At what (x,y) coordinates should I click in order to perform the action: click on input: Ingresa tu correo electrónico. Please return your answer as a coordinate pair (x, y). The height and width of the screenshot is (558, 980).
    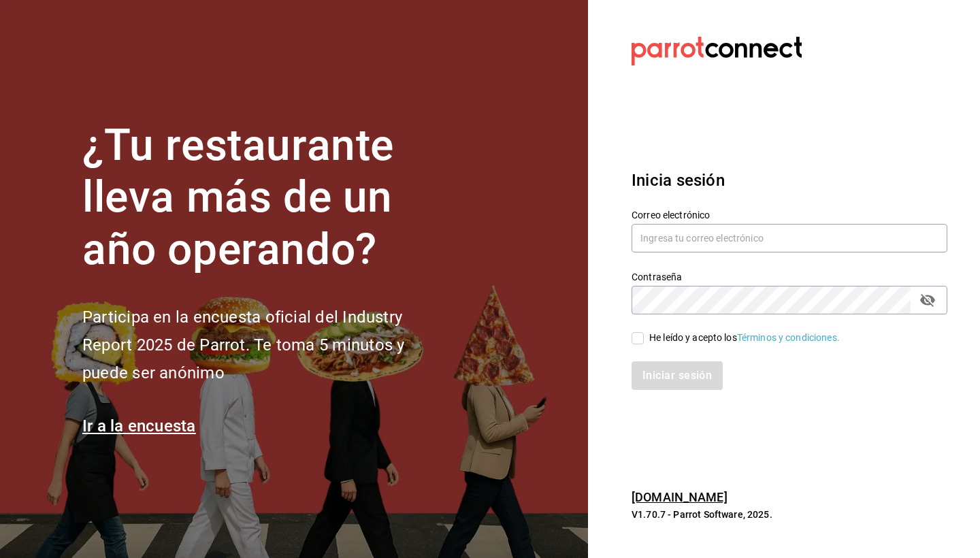
    Looking at the image, I should click on (789, 239).